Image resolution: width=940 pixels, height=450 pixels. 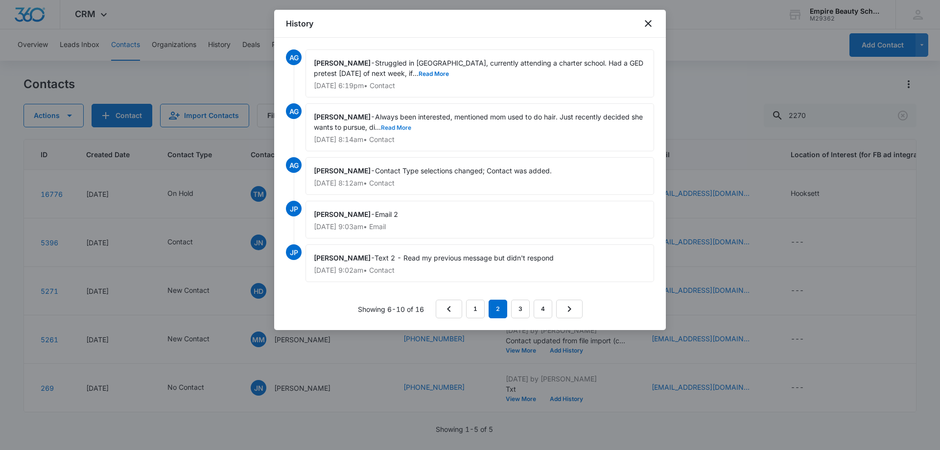 I want to click on a: Page 4, so click(x=543, y=309).